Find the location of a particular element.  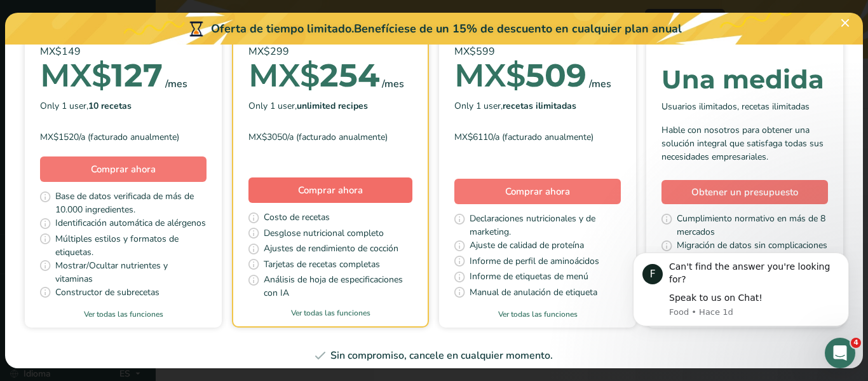

font: Usuarios ilimitados, recetas ilimitadas is located at coordinates (736, 106).